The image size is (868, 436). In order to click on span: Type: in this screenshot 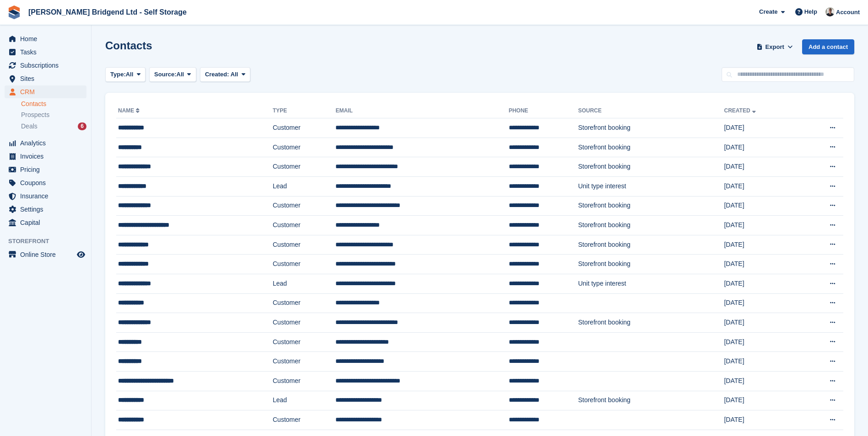, I will do `click(118, 74)`.